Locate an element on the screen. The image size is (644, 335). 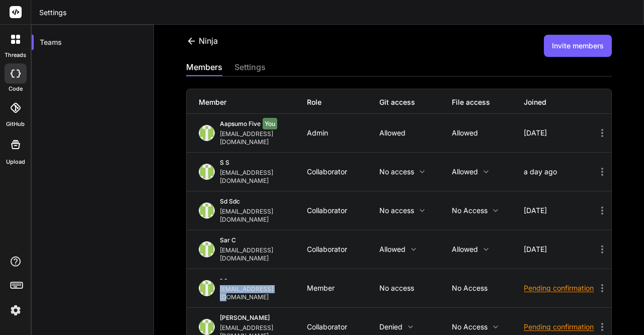
div: Admin is located at coordinates (343, 133).